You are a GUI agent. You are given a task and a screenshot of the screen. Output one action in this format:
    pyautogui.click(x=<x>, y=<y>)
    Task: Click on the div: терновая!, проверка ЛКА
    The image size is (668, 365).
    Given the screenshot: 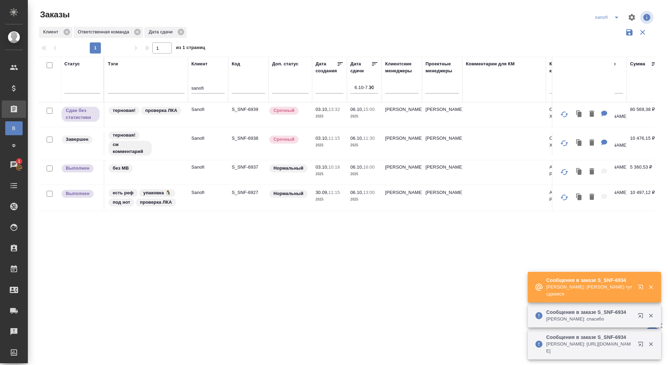 What is the action you would take?
    pyautogui.click(x=146, y=111)
    